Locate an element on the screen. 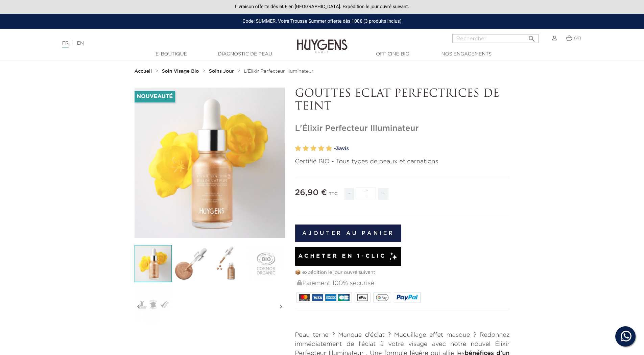 This screenshot has width=644, height=355. h1: L'Élixir Perfecteur Illuminateur is located at coordinates (402, 128).